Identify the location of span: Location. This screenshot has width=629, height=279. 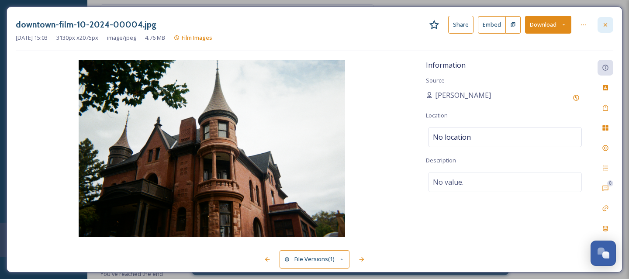
(436, 115).